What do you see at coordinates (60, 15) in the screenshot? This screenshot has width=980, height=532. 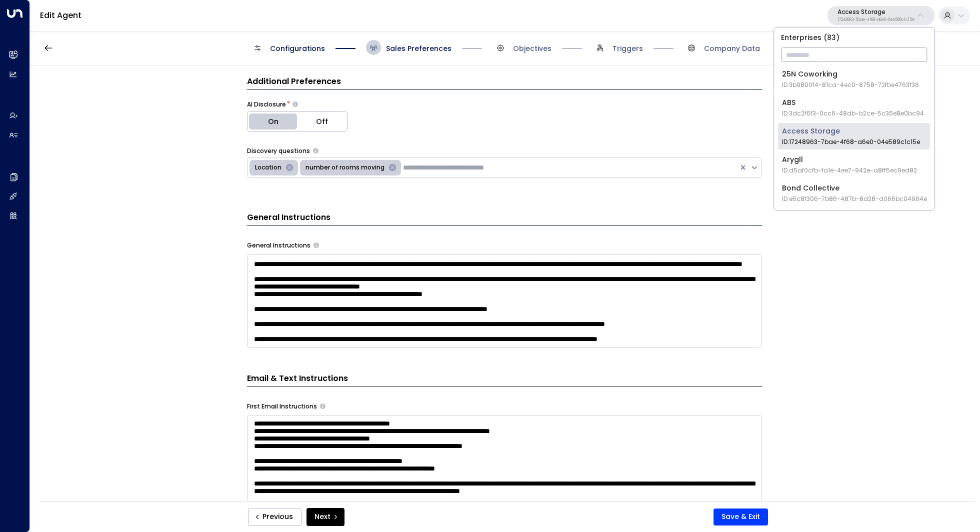 I see `a: Edit Agent` at bounding box center [60, 15].